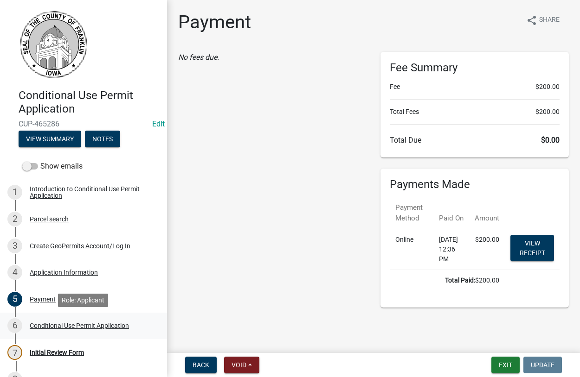 The image size is (580, 377). What do you see at coordinates (201, 365) in the screenshot?
I see `button: Back` at bounding box center [201, 365].